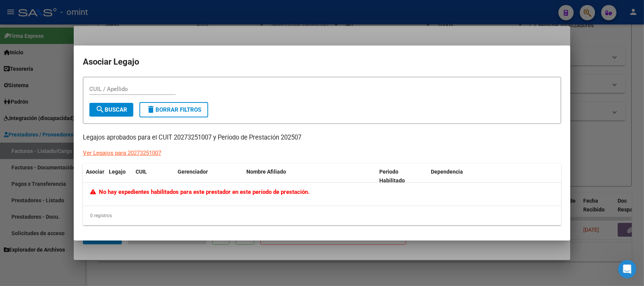 This screenshot has height=286, width=644. Describe the element at coordinates (495, 176) in the screenshot. I see `datatable-header-cell: Dependencia` at that location.